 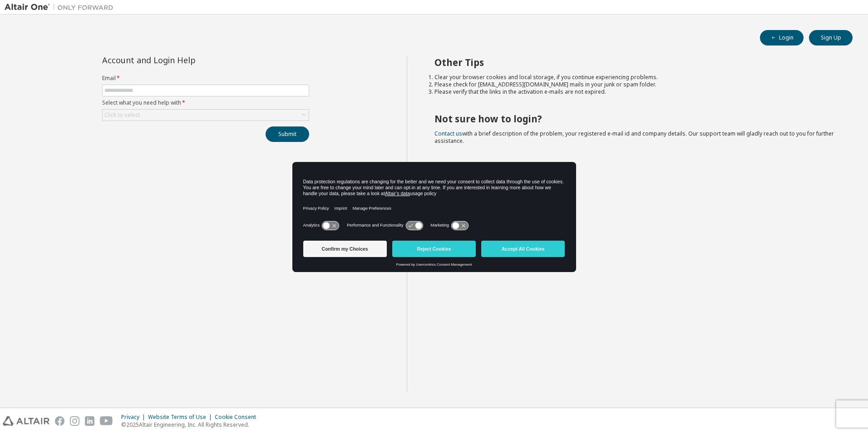 What do you see at coordinates (831, 37) in the screenshot?
I see `button: Sign Up` at bounding box center [831, 37].